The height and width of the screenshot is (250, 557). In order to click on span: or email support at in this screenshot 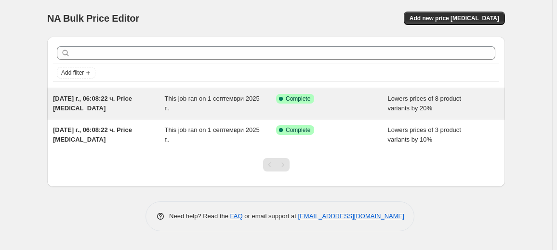, I will do `click(270, 216)`.